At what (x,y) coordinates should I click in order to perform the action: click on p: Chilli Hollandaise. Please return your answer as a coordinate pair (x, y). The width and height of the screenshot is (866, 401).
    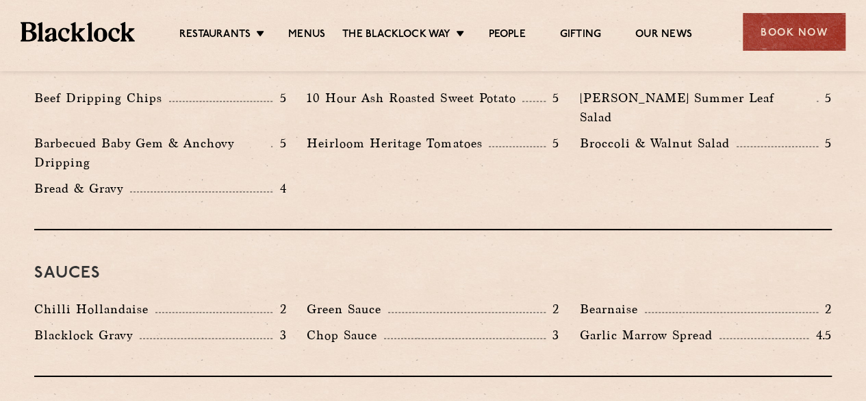
    Looking at the image, I should click on (94, 309).